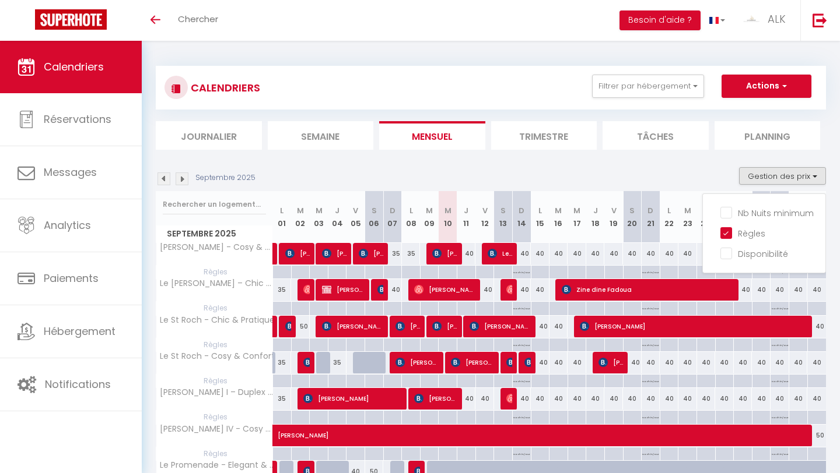 The image size is (840, 473). I want to click on th: 04, so click(337, 217).